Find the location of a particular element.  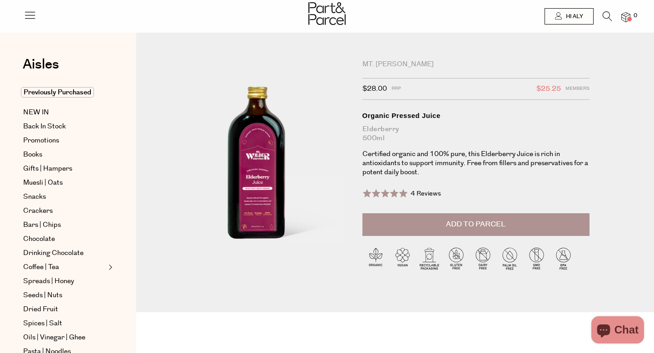

a: Crackers is located at coordinates (64, 211).